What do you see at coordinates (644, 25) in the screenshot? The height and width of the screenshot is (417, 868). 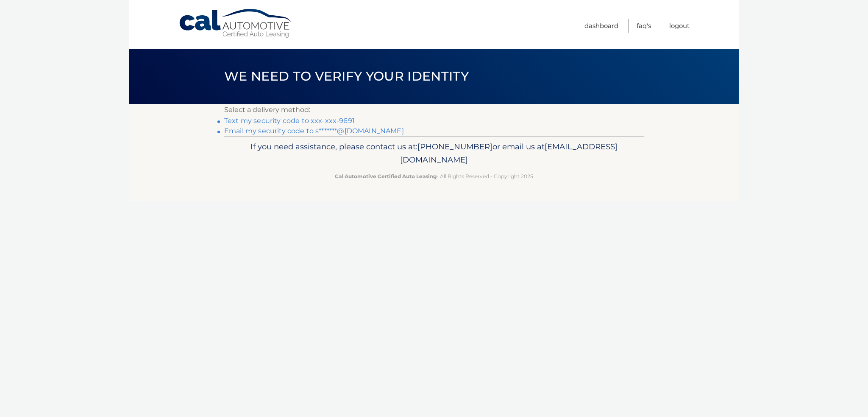 I see `a: FAQ's` at bounding box center [644, 25].